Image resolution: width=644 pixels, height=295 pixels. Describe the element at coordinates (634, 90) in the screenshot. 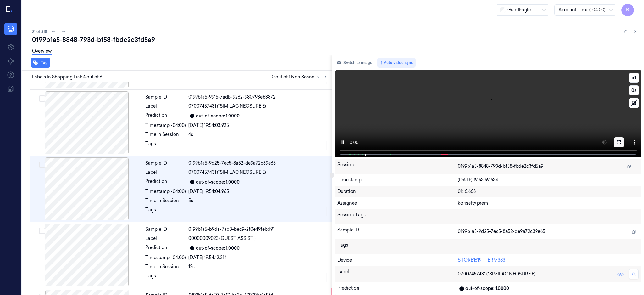

I see `button: 0s` at that location.